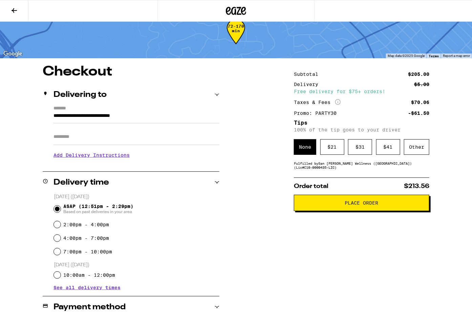  What do you see at coordinates (88, 251) in the screenshot?
I see `label: 7:00pm - 10:00pm` at bounding box center [88, 251].